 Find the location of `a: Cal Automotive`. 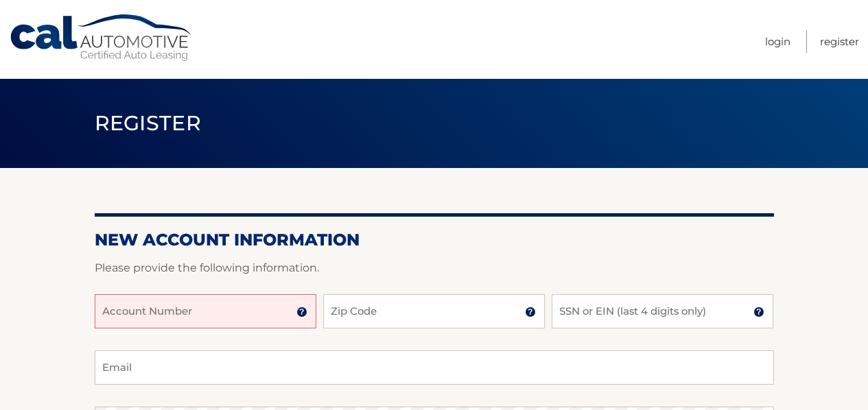

a: Cal Automotive is located at coordinates (102, 38).